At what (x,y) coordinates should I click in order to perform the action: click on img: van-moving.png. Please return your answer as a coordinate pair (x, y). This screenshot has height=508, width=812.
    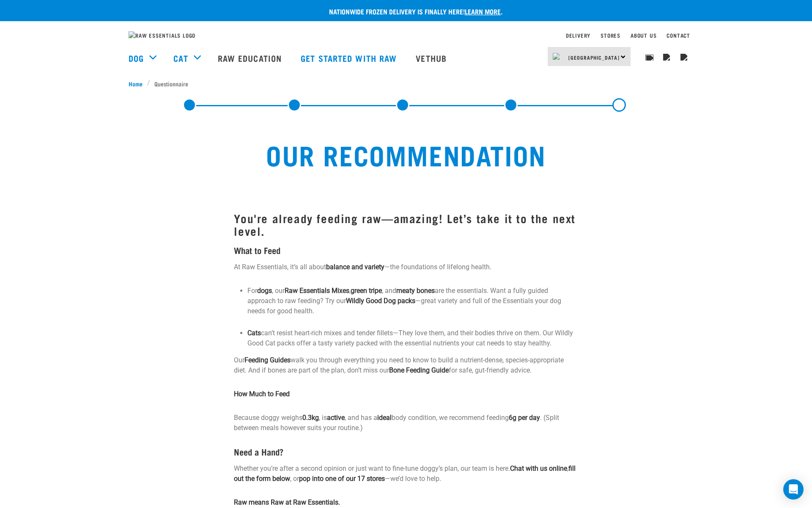
    Looking at the image, I should click on (558, 57).